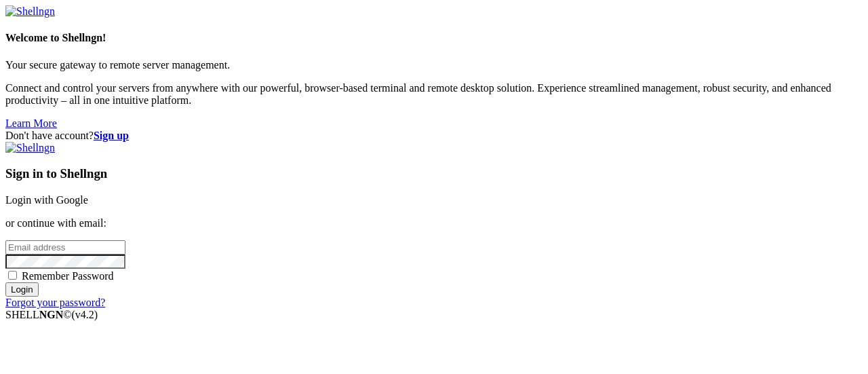 The image size is (868, 374). What do you see at coordinates (68, 276) in the screenshot?
I see `span: Remember Password` at bounding box center [68, 276].